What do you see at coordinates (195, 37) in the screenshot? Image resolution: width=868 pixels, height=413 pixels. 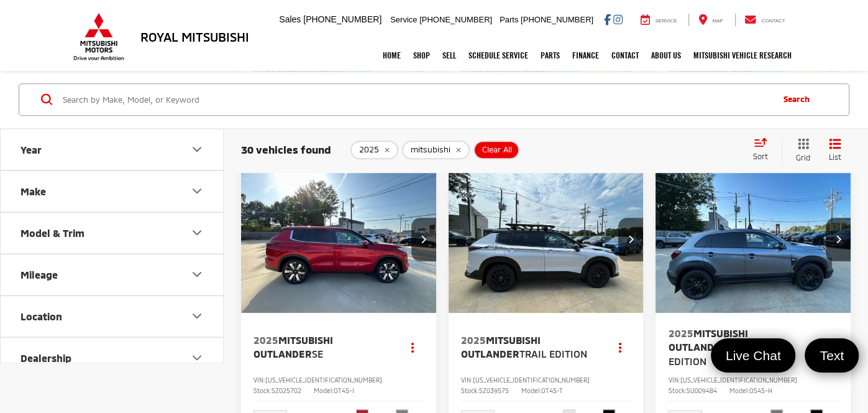 I see `h3: Royal Mitsubishi` at bounding box center [195, 37].